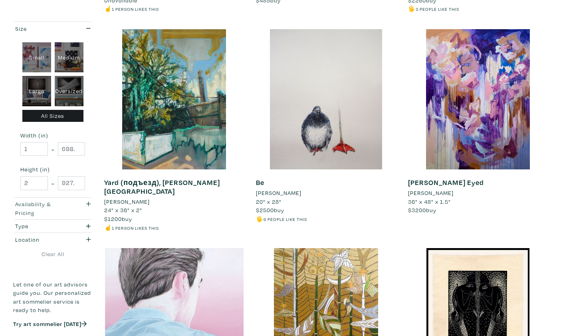  I want to click on span: $3200, so click(417, 210).